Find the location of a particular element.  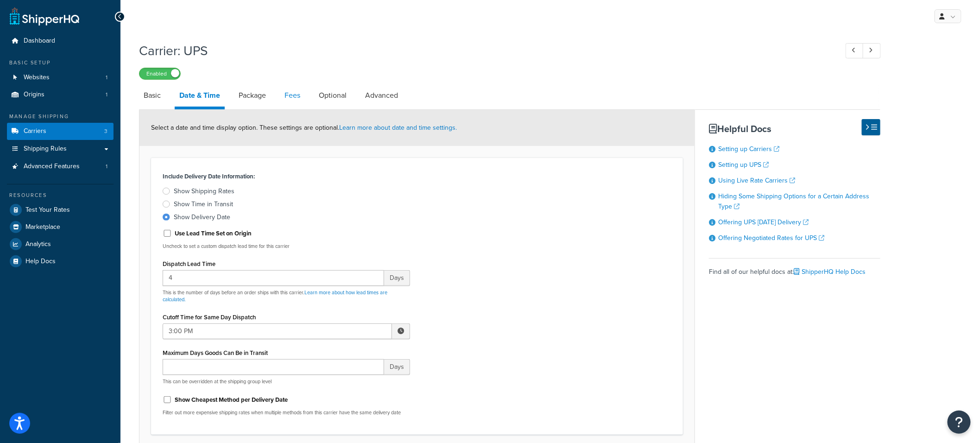

a: Setting up Carriers is located at coordinates (749, 149).